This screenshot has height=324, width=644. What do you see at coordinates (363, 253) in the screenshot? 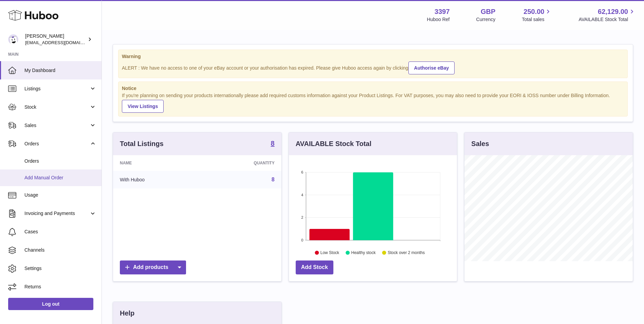
I see `text: Healthy stock` at bounding box center [363, 253].